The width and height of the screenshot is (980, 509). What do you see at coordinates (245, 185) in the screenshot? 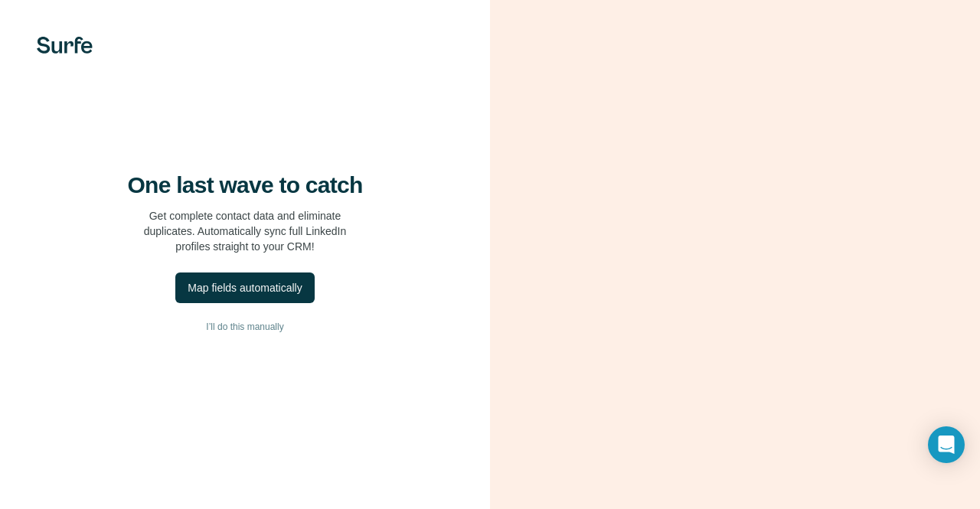
I see `h4: One last wave to catch` at bounding box center [245, 185].